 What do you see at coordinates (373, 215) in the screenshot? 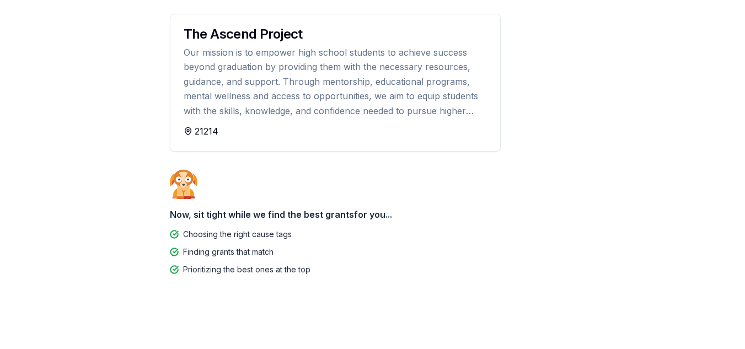
I see `div: Now, sit tight while we find the best grants for you...` at bounding box center [373, 215].